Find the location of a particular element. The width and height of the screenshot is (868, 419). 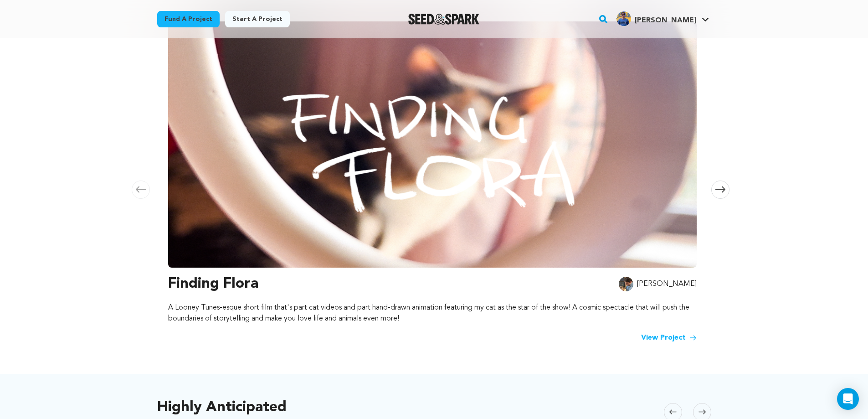

div: Brijesh G.'s Profile is located at coordinates (657, 19).